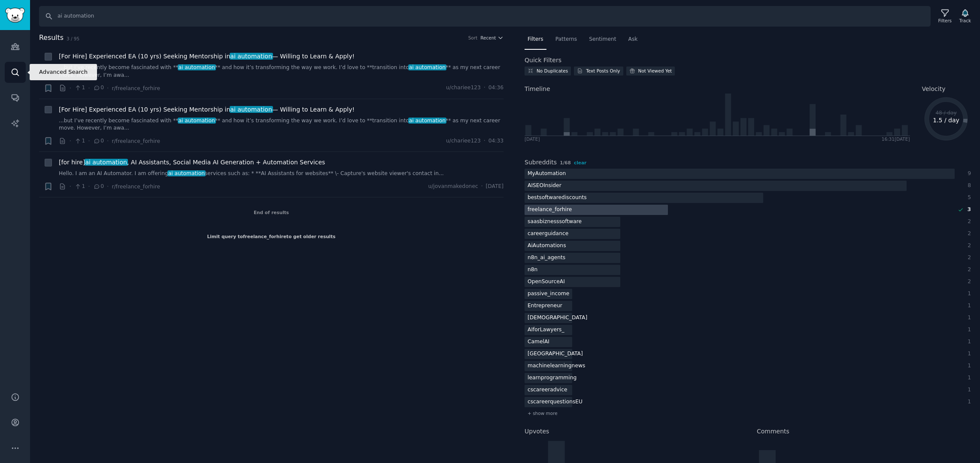 The height and width of the screenshot is (463, 980). What do you see at coordinates (580, 163) in the screenshot?
I see `span: clear` at bounding box center [580, 163].